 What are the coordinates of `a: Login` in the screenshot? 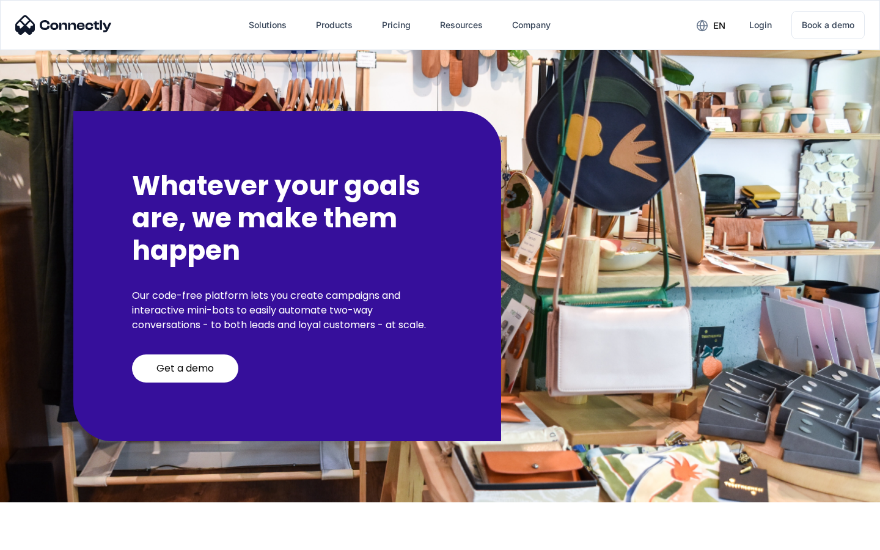 It's located at (760, 25).